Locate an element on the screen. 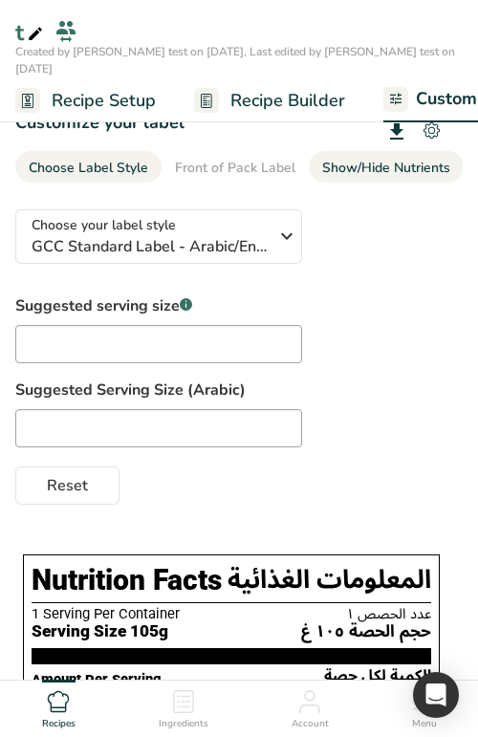 Image resolution: width=478 pixels, height=737 pixels. button: Choose your label style GCC Standard Label - Arabic/English is located at coordinates (159, 236).